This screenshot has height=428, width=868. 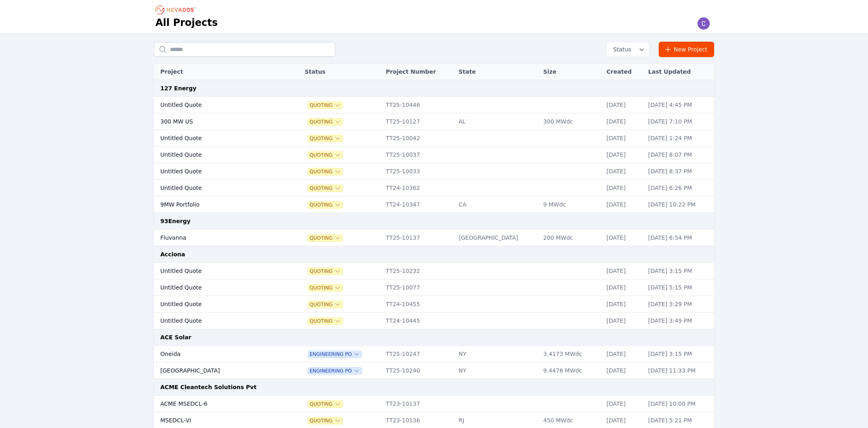 I want to click on td: 3.4173 MWdc, so click(x=571, y=354).